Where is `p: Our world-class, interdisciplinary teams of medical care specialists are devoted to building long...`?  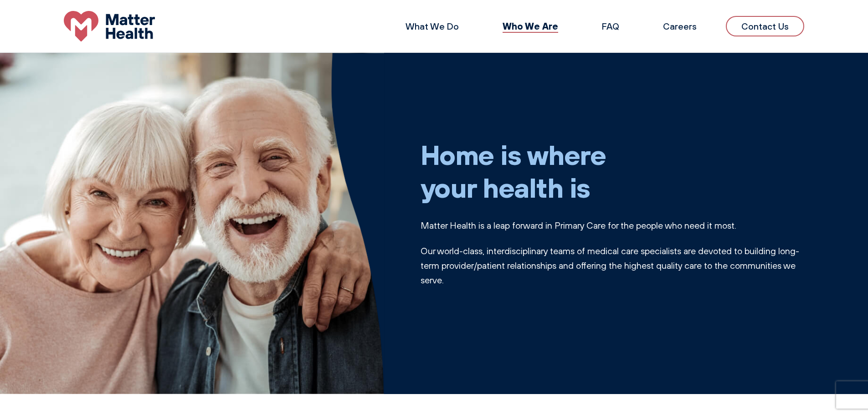
p: Our world-class, interdisciplinary teams of medical care specialists are devoted to building long... is located at coordinates (612, 266).